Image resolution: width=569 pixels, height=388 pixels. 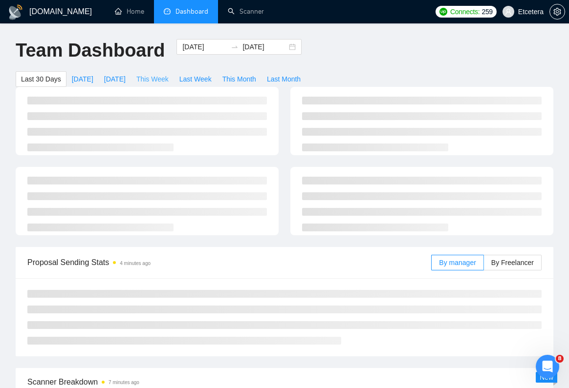 I want to click on input: Start date, so click(x=204, y=47).